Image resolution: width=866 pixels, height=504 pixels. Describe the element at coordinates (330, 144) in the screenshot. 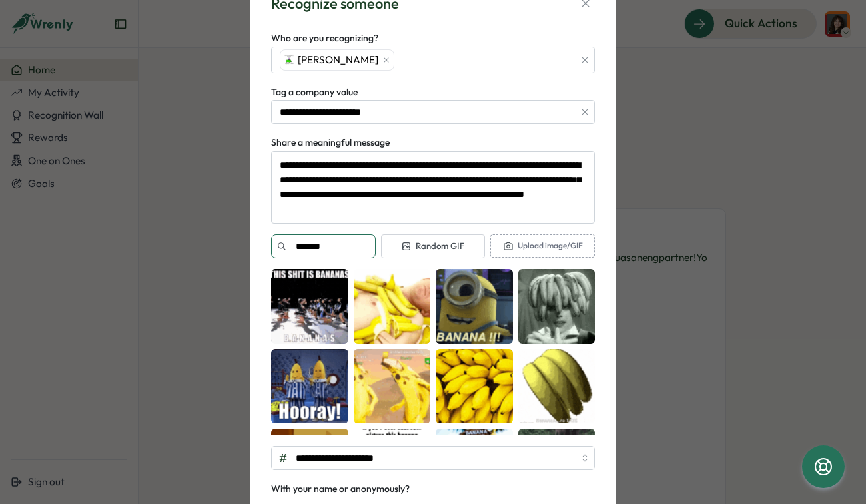

I see `label: Share a meaningful message` at that location.